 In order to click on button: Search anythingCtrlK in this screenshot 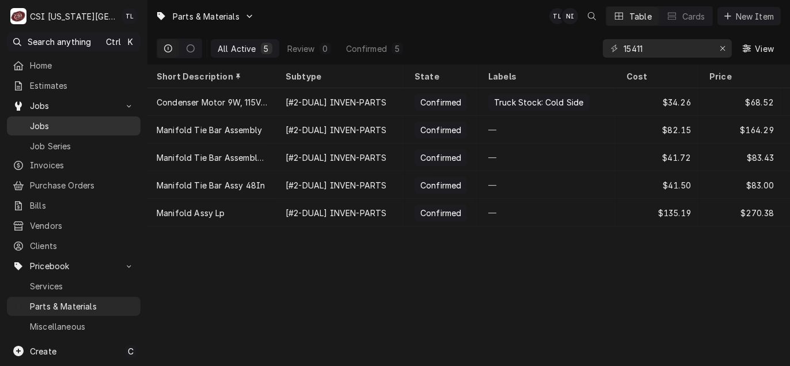, I will do `click(74, 41)`.